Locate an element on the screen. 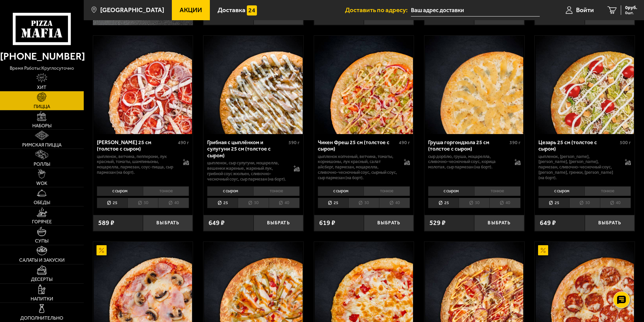 The image size is (644, 322). p: цыпленок, ветчина, пепперони, лук красный, томаты, шампиньоны, моцарелла, пармезан, соус-пицца, с... is located at coordinates (137, 165).